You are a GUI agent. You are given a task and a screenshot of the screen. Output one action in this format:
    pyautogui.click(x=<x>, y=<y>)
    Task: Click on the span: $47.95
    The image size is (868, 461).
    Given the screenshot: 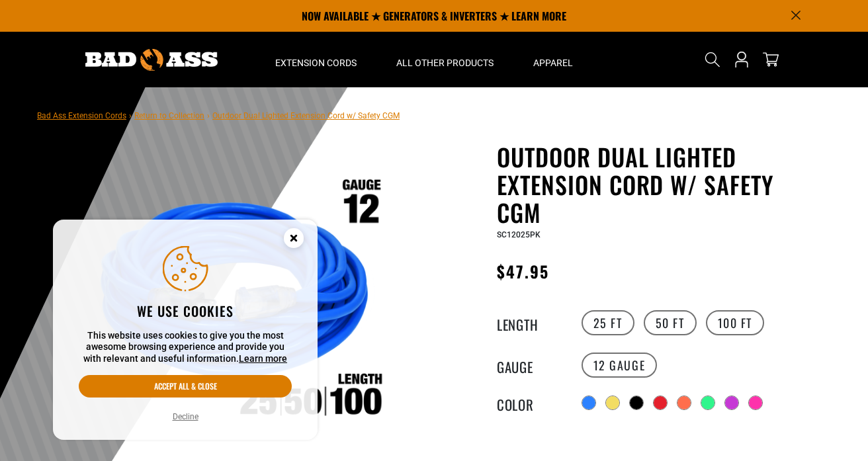 What is the action you would take?
    pyautogui.click(x=522, y=271)
    